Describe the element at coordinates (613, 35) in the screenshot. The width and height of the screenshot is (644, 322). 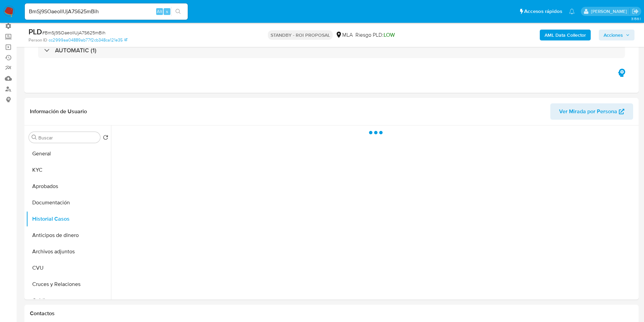
I see `span: Acciones` at that location.